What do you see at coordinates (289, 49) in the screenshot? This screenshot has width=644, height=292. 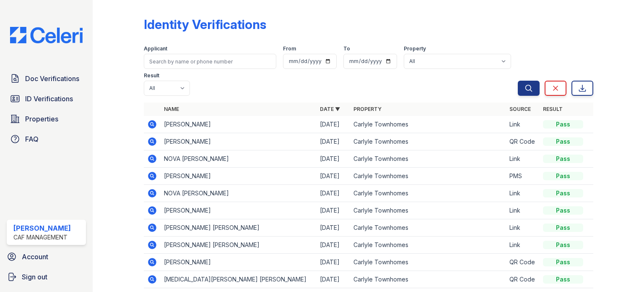 I see `label: From` at bounding box center [289, 49].